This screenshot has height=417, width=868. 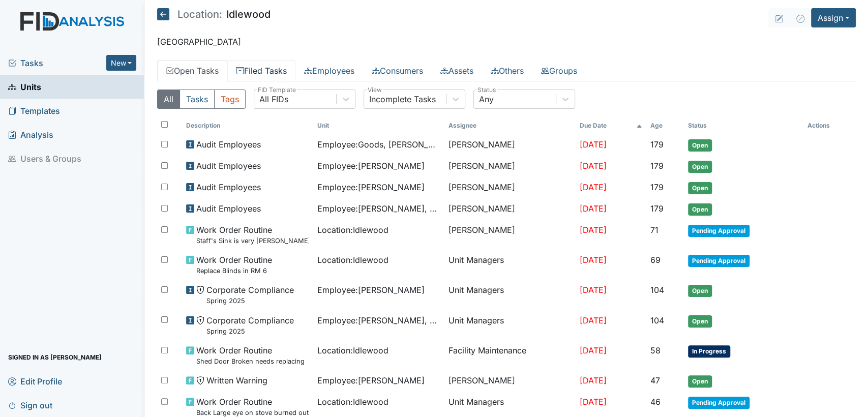 I want to click on span: Templates, so click(x=34, y=110).